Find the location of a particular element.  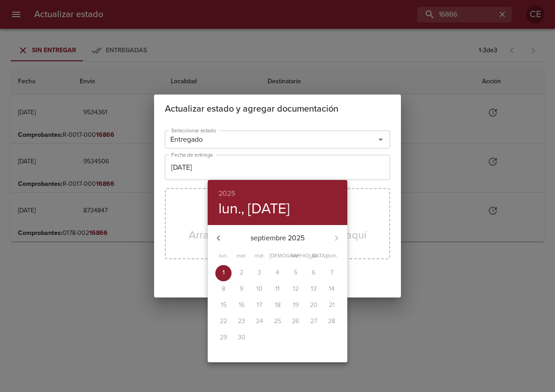

span: lun. is located at coordinates (223, 256).